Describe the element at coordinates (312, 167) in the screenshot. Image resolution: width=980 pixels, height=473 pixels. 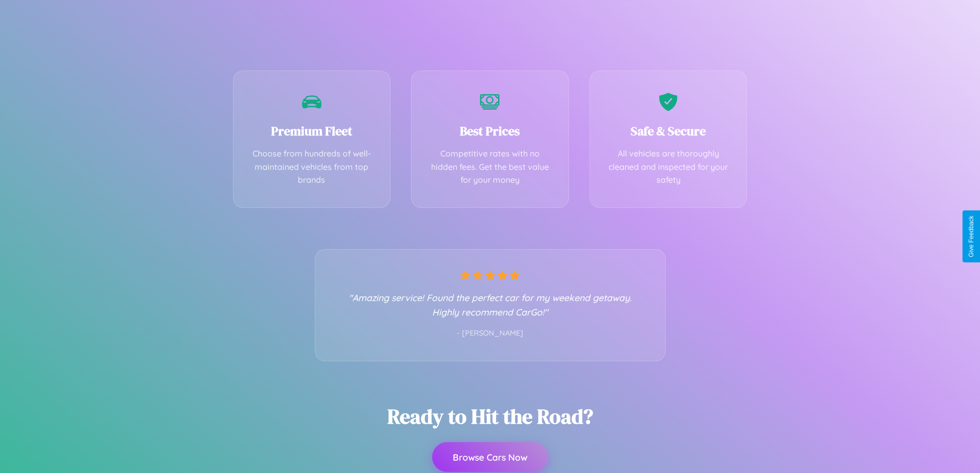
I see `p: Choose from hundreds of well-maintained vehicles from top brands` at that location.